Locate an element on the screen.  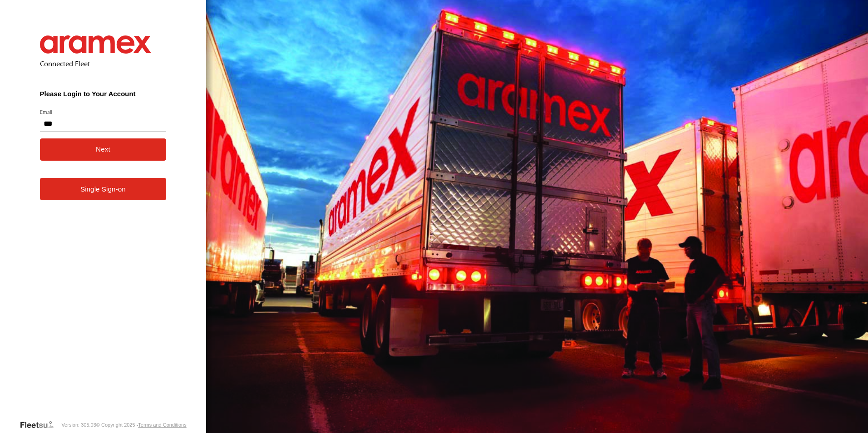
button: Next is located at coordinates (103, 150).